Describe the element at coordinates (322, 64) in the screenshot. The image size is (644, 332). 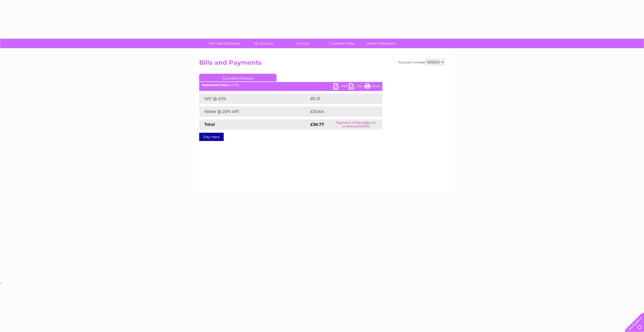
I see `h2: Bills and Payments` at that location.